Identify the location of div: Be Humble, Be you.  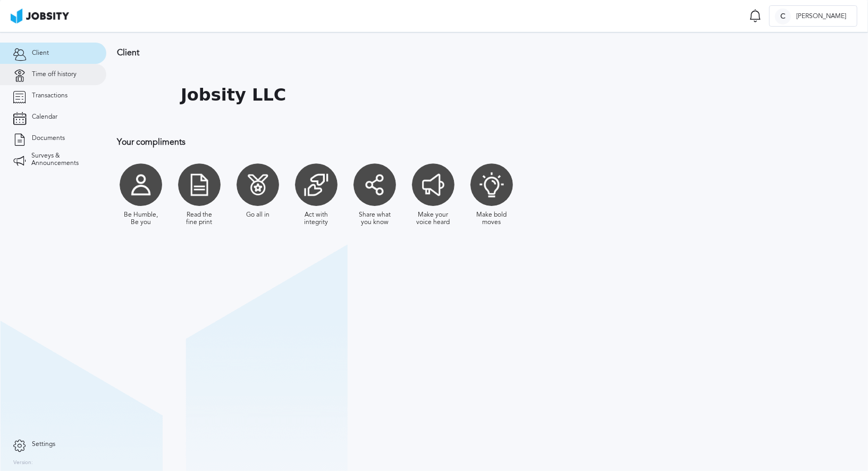
(141, 219).